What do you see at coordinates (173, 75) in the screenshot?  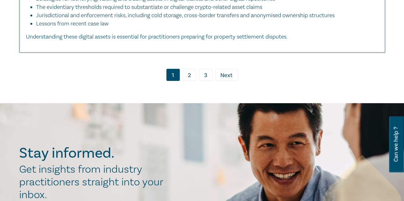 I see `a: 1` at bounding box center [173, 75].